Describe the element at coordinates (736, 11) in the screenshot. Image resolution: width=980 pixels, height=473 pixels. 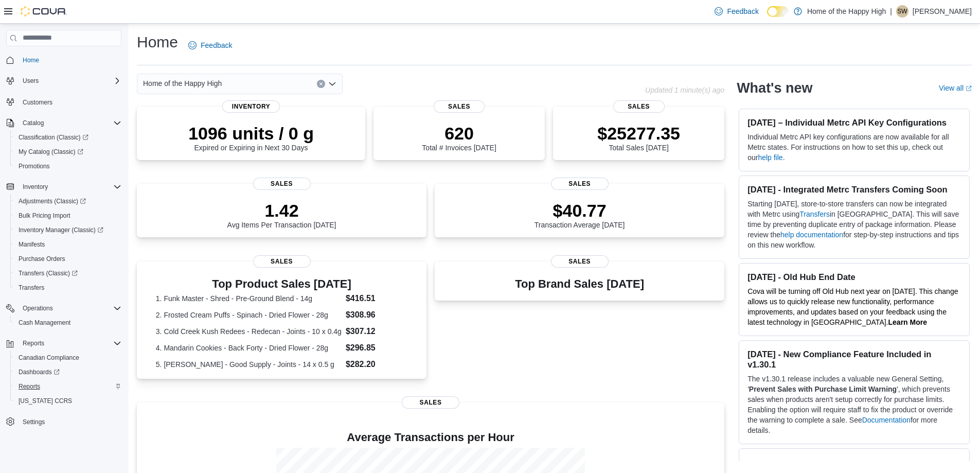
I see `a: Feedback` at that location.